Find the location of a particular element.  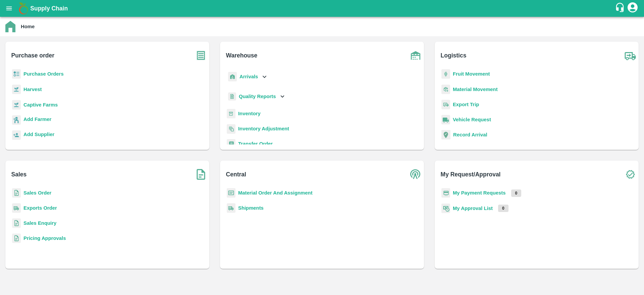

img: purchase is located at coordinates (201, 55).